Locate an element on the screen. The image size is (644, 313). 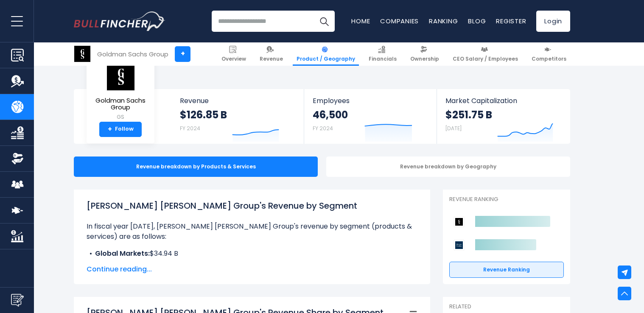
div: Goldman Sachs Group is located at coordinates (133, 54).